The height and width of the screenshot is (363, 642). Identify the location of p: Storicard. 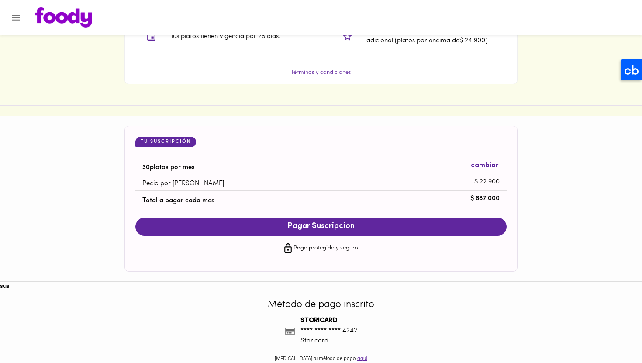
(329, 341).